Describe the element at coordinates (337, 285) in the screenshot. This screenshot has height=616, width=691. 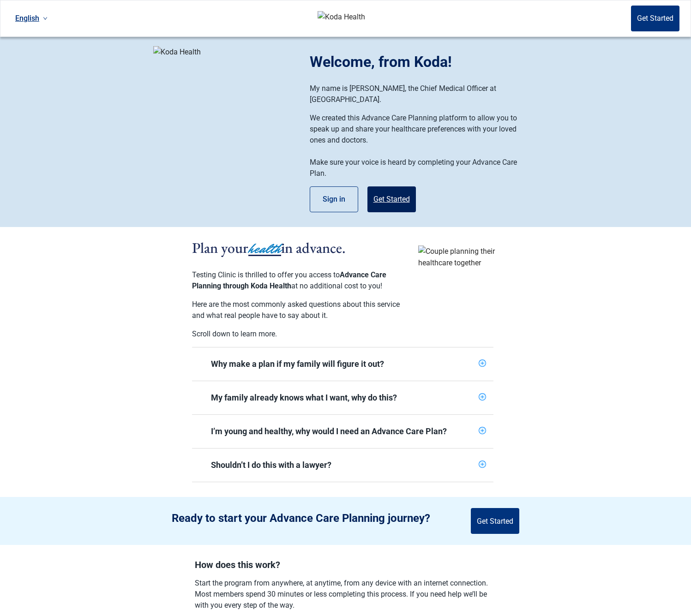
I see `span: at no additional cost to you!` at that location.